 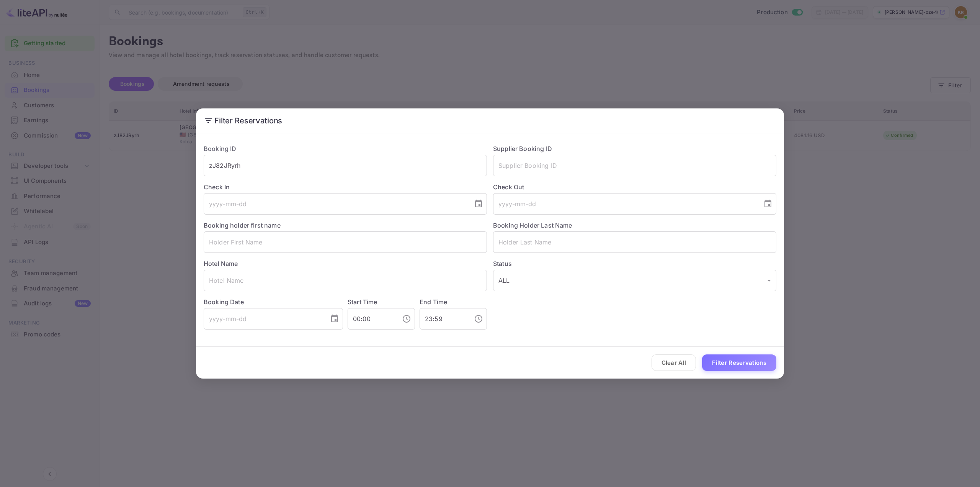 I want to click on input: Supplier Booking ID, so click(x=635, y=166).